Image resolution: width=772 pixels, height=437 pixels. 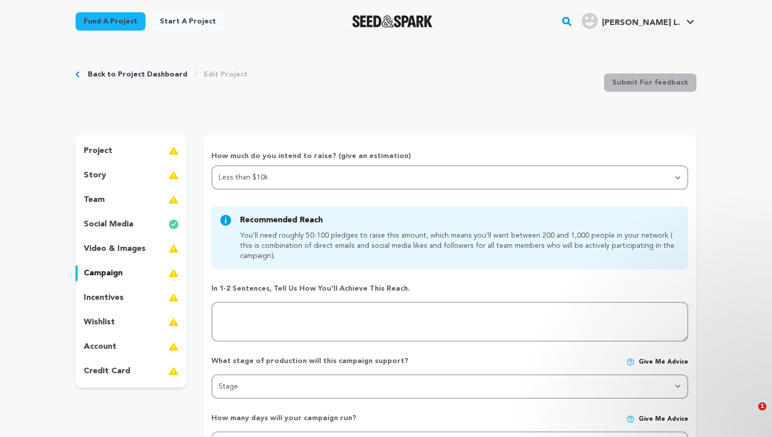 I want to click on a: Start a project, so click(x=188, y=21).